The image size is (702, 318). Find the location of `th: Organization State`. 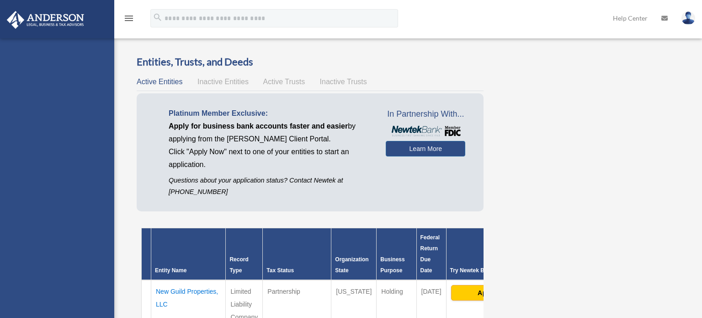

th: Organization State is located at coordinates (354, 254).